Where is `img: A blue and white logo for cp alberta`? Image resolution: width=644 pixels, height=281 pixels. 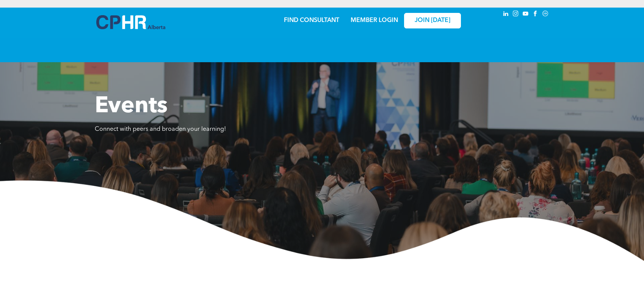
img: A blue and white logo for cp alberta is located at coordinates (131, 22).